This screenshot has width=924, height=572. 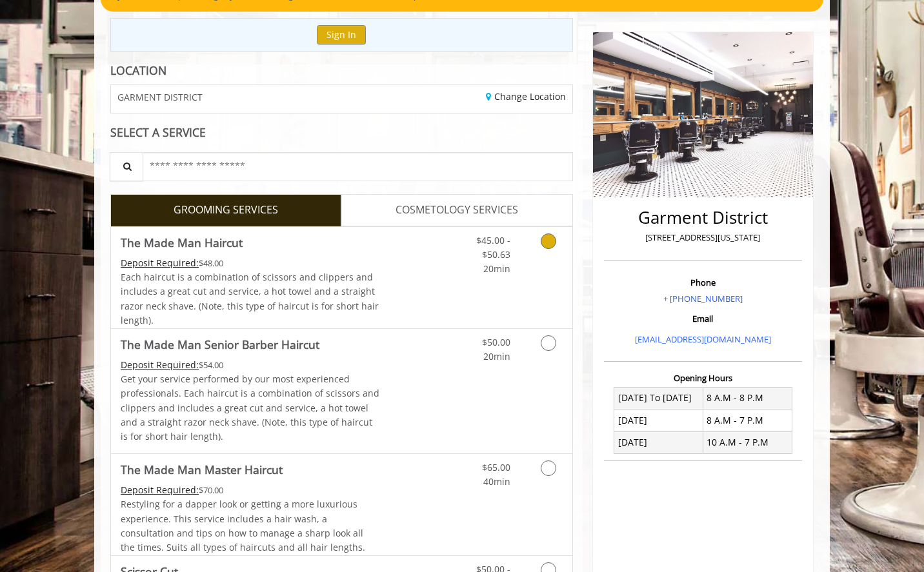 What do you see at coordinates (138, 70) in the screenshot?
I see `b: LOCATION` at bounding box center [138, 70].